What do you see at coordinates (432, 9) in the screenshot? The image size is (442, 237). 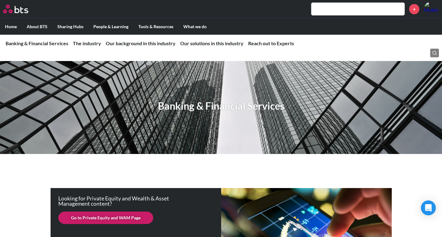 I see `img: Mubin Al Rashid` at bounding box center [432, 9].